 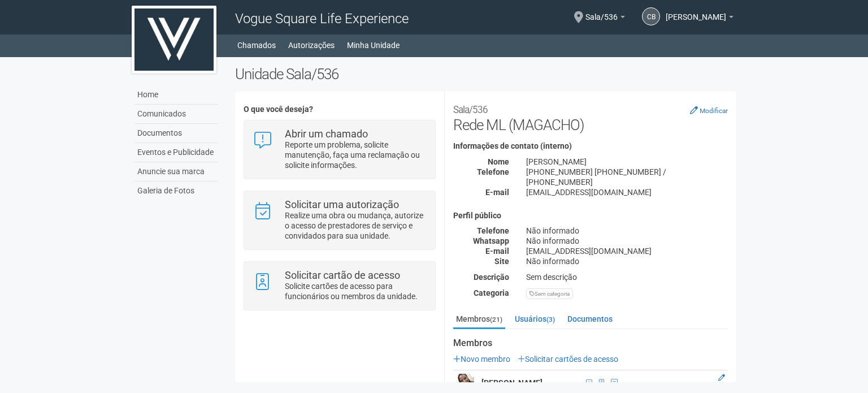 What do you see at coordinates (481, 359) in the screenshot?
I see `a: Novo membro` at bounding box center [481, 359].